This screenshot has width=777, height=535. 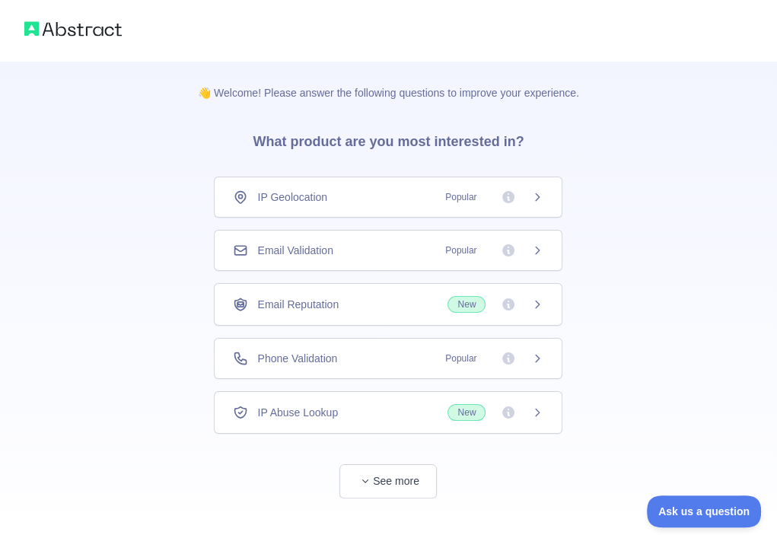 I want to click on img: Abstract logo, so click(x=73, y=29).